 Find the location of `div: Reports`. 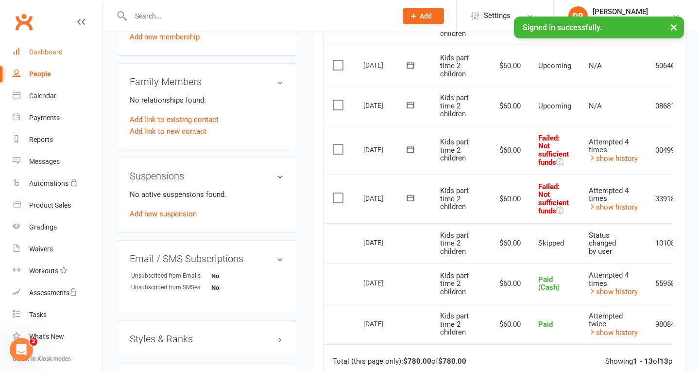

div: Reports is located at coordinates (41, 139).